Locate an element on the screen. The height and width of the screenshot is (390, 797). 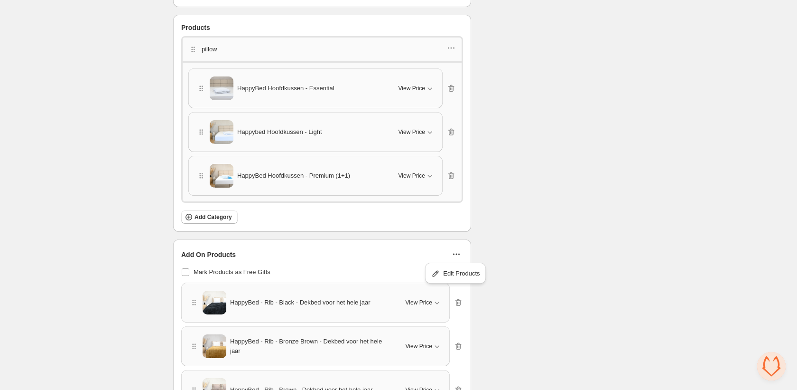
div: Open de chat is located at coordinates (772, 366).